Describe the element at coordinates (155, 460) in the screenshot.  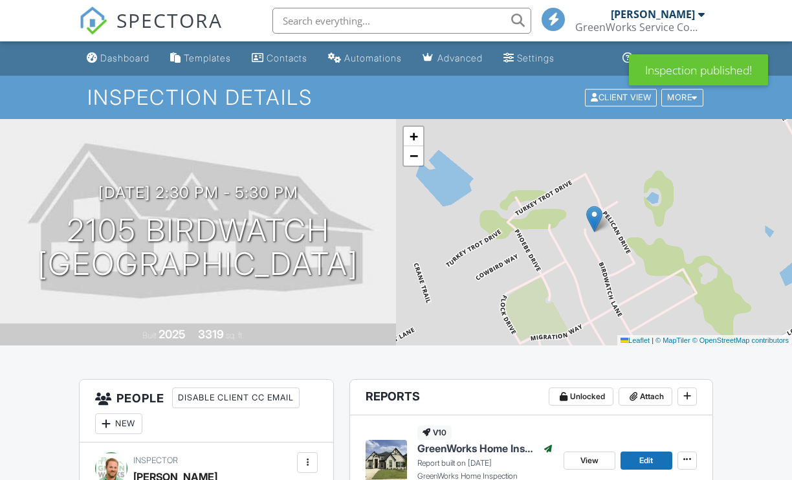
I see `span: Inspector` at that location.